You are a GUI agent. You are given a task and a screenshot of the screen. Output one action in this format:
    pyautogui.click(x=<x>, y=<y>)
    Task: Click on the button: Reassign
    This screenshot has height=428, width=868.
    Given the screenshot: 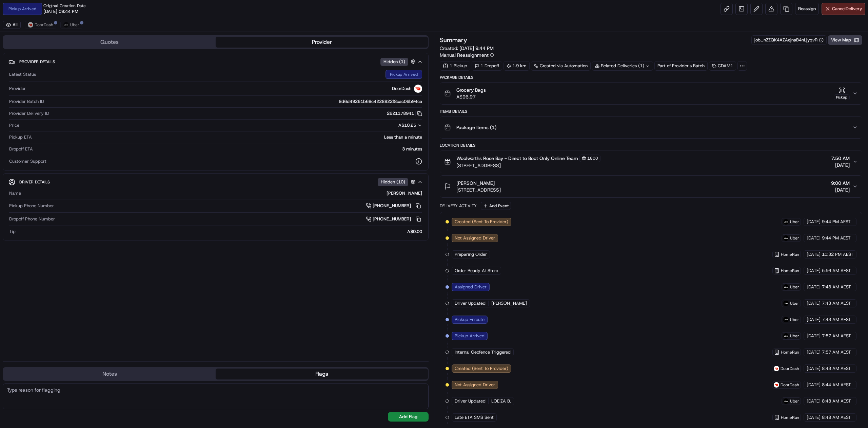 What is the action you would take?
    pyautogui.click(x=807, y=9)
    